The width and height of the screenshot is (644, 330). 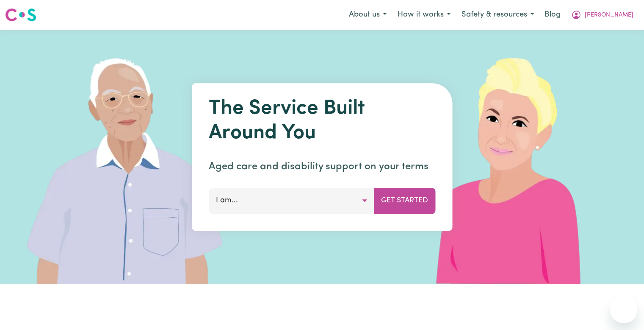 I want to click on button: About us, so click(x=367, y=15).